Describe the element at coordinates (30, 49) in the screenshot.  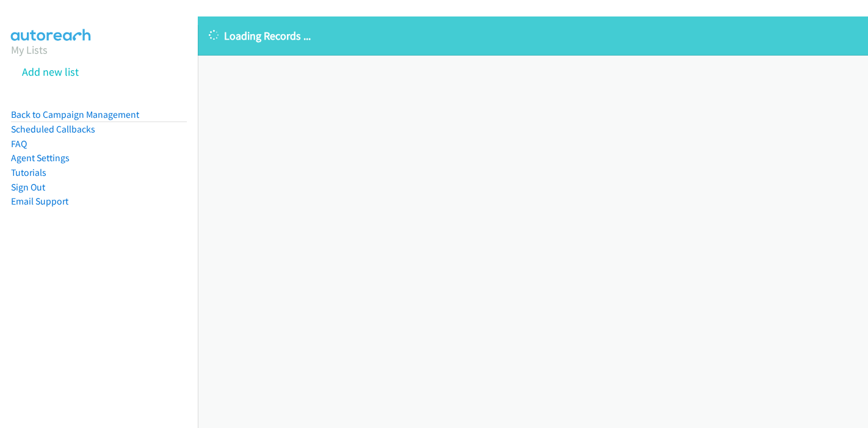
I see `a: My Lists` at that location.